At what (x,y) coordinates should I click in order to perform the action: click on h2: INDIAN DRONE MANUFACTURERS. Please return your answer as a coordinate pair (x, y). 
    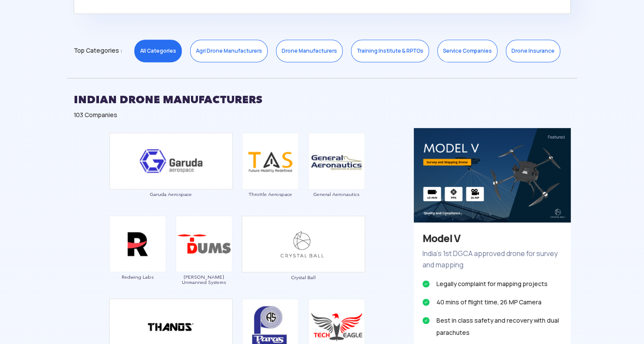
    Looking at the image, I should click on (322, 100).